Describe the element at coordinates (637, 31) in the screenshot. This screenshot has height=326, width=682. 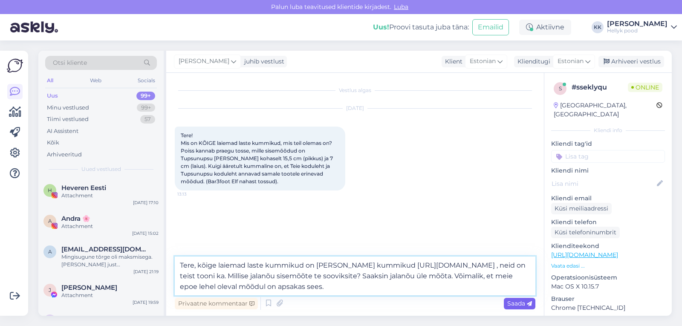
I see `div: Hellyk pood` at that location.